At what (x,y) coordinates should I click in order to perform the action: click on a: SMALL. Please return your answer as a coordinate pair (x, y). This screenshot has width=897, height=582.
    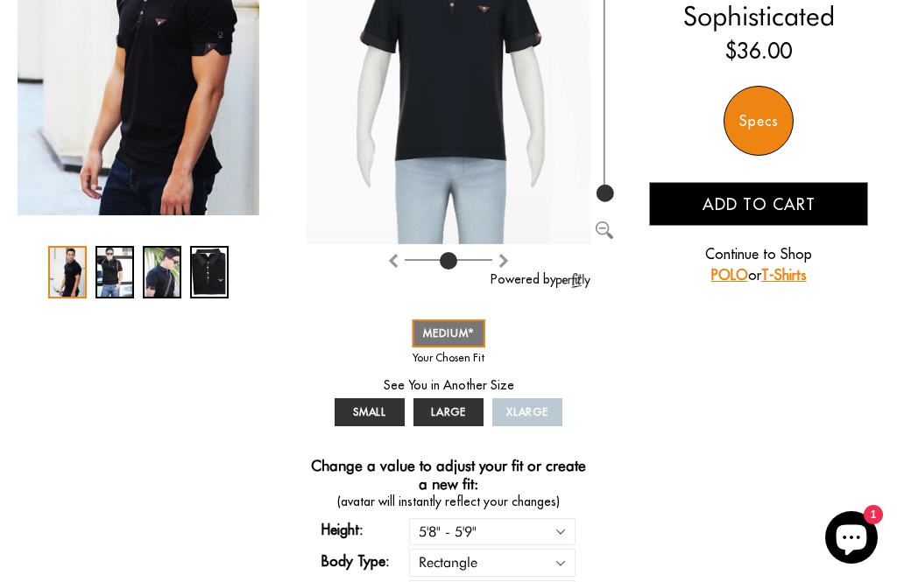
    Looking at the image, I should click on (370, 413).